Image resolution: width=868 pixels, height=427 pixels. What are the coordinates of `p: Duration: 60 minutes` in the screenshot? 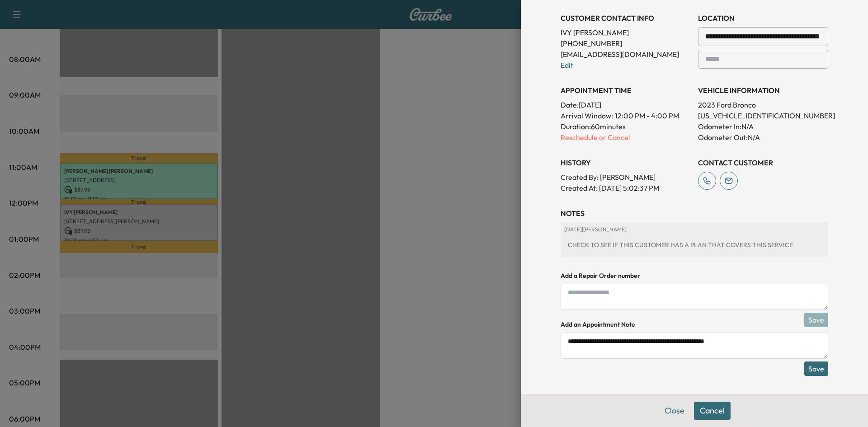 It's located at (626, 126).